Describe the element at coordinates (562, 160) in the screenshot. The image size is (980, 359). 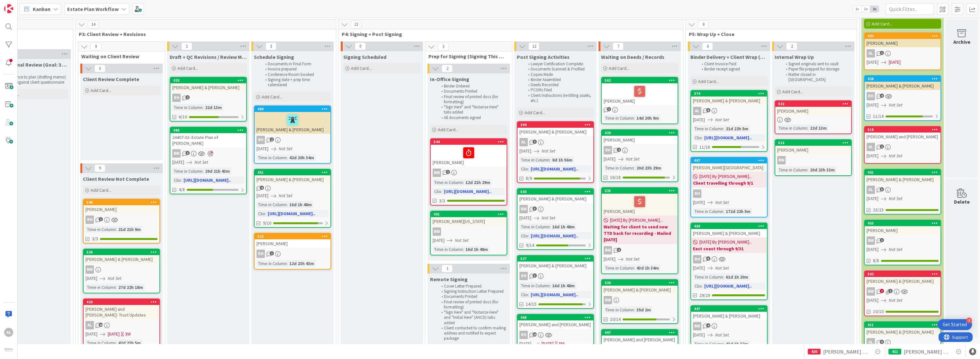
I see `div: 8d 1h 56m` at that location.